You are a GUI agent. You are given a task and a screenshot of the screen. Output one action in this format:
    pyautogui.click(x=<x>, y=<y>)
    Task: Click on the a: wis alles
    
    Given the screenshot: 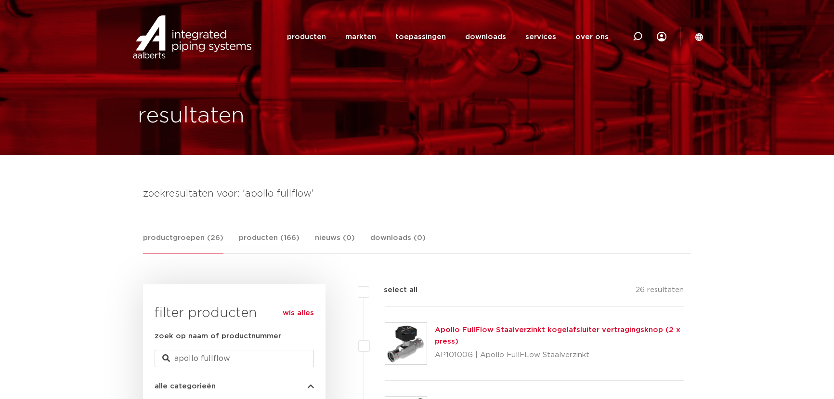 What is the action you would take?
    pyautogui.click(x=298, y=313)
    